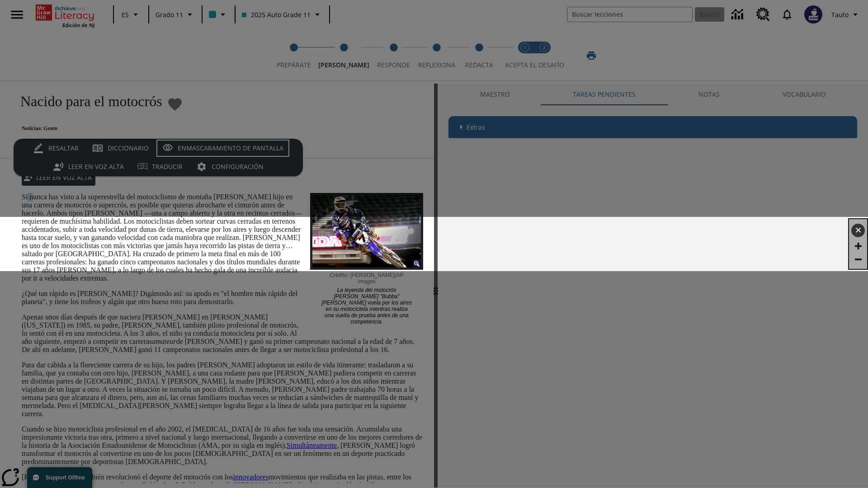  I want to click on span: 2025 Auto Grade 11, so click(277, 14).